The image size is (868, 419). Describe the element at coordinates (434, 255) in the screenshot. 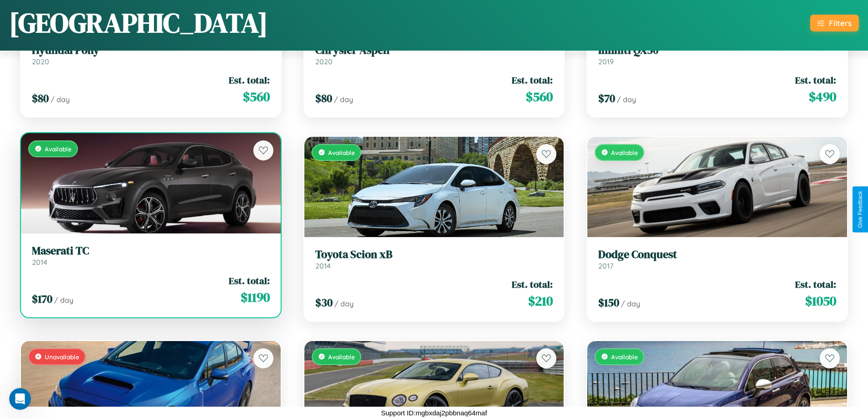

I see `h3: Toyota Scion xB` at that location.